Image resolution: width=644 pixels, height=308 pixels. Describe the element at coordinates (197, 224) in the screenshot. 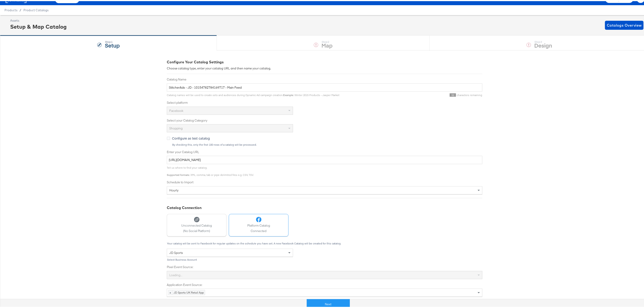

I see `button: Unconnected Catalog(No Social Platform)` at that location.